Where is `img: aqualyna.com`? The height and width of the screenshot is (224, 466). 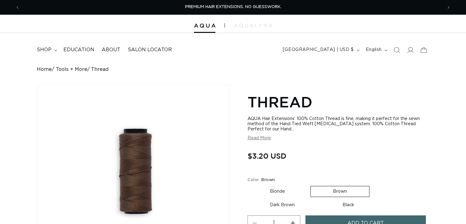 img: aqualyna.com is located at coordinates (253, 25).